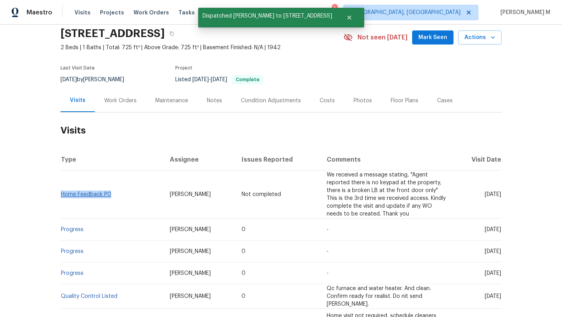 Image resolution: width=562 pixels, height=317 pixels. I want to click on span: Not completed, so click(261, 194).